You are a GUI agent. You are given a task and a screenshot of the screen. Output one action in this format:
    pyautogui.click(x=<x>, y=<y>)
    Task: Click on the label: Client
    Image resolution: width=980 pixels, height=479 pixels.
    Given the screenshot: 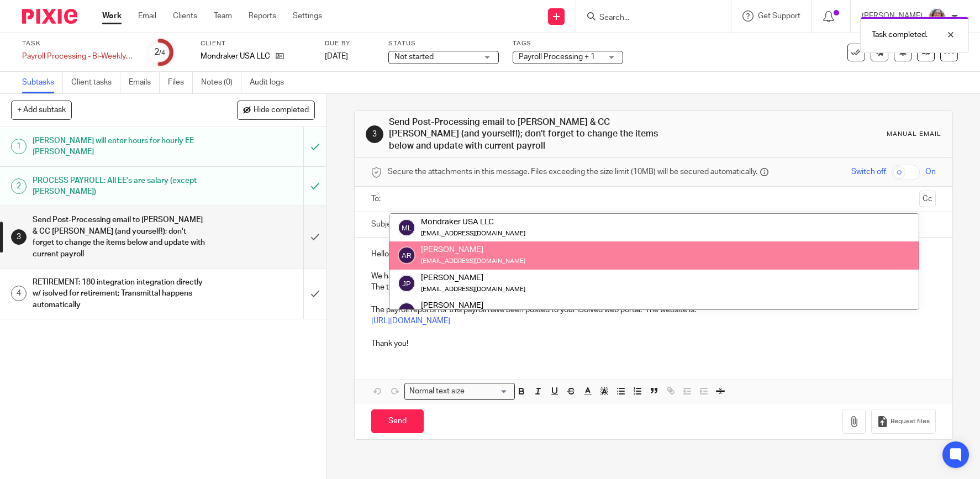 What is the action you would take?
    pyautogui.click(x=256, y=43)
    